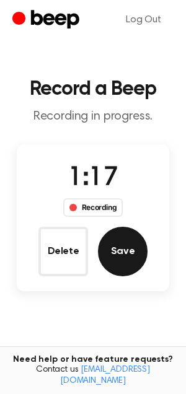 The height and width of the screenshot is (394, 186). I want to click on a: Log Out, so click(143, 20).